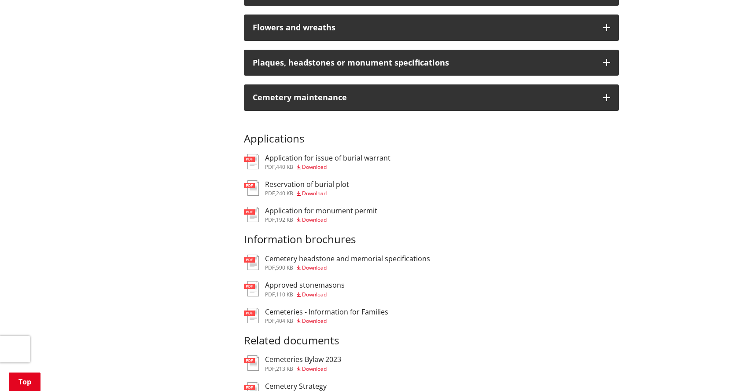 The height and width of the screenshot is (391, 733). What do you see at coordinates (431, 63) in the screenshot?
I see `button: Plaques, headstones or monument specifications` at bounding box center [431, 63].